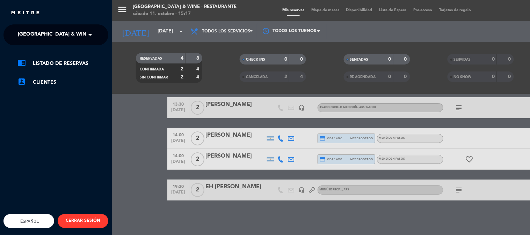 Image resolution: width=530 pixels, height=235 pixels. What do you see at coordinates (29, 221) in the screenshot?
I see `span: Español` at bounding box center [29, 221].